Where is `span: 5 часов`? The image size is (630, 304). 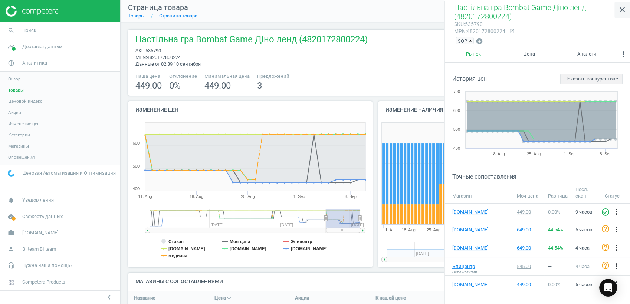 span: 5 часов is located at coordinates (584, 230).